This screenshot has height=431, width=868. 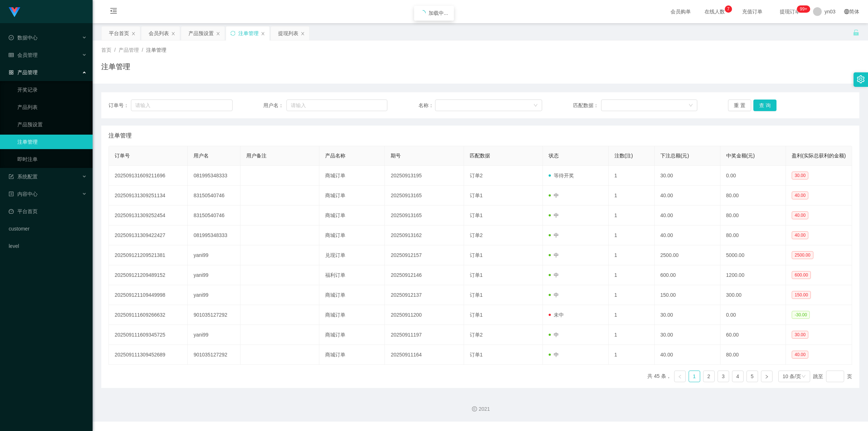 I want to click on span: 系统配置, so click(x=23, y=177).